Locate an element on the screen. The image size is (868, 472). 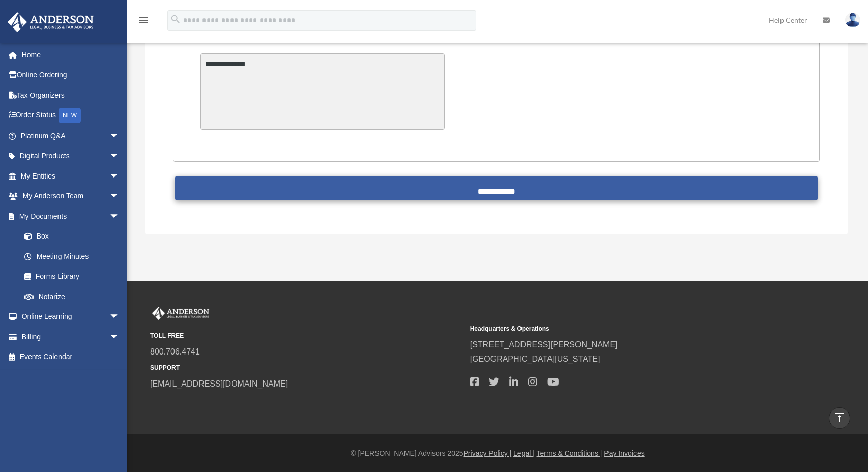
a: Digital Productsarrow_drop_down is located at coordinates (71, 156).